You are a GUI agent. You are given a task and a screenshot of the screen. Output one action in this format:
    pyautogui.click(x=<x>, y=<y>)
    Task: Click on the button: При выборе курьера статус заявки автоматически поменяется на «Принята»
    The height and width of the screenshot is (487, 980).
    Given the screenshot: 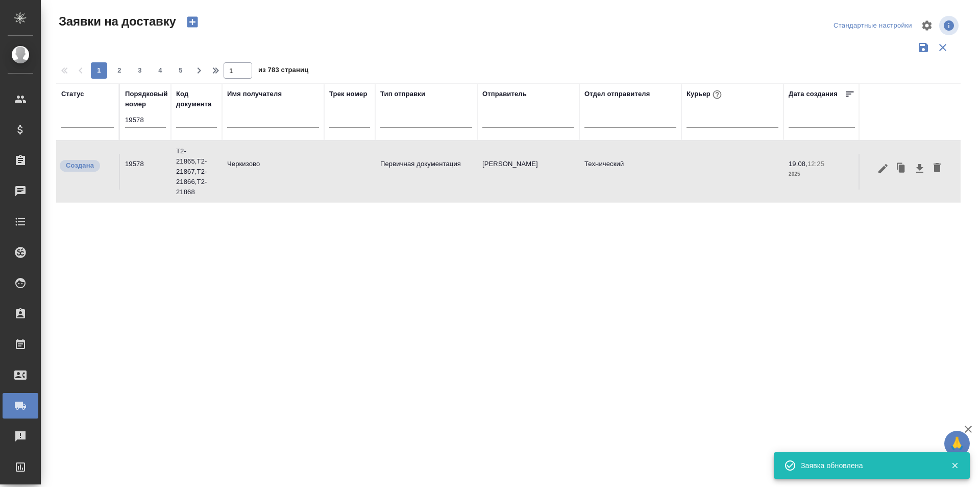 What is the action you would take?
    pyautogui.click(x=717, y=94)
    